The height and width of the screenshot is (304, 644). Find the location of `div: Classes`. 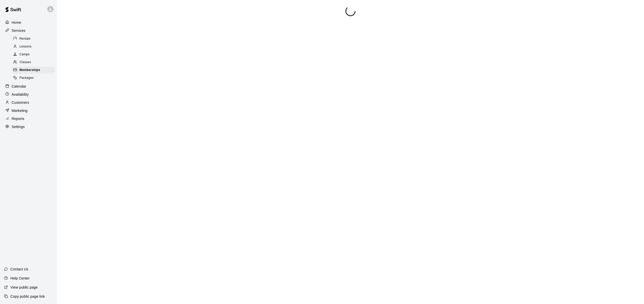

div: Classes is located at coordinates (33, 62).